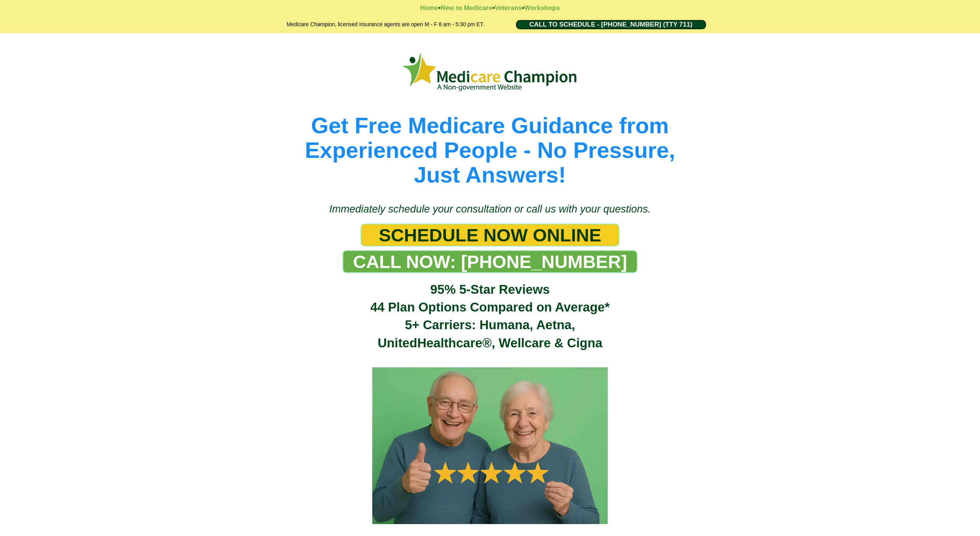 This screenshot has height=536, width=980. I want to click on span: 5+ Carriers: Humana, Aetna,, so click(490, 325).